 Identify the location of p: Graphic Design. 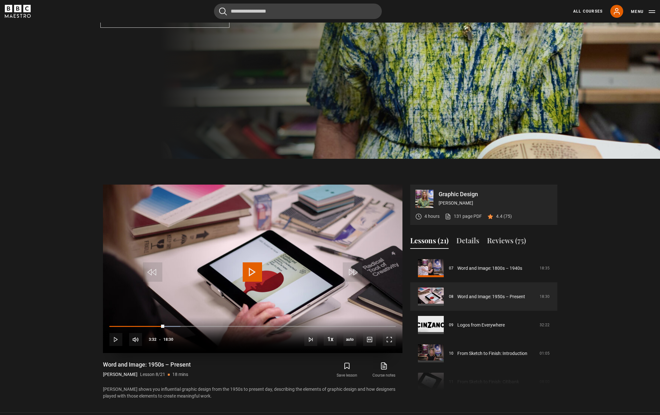
(496, 194).